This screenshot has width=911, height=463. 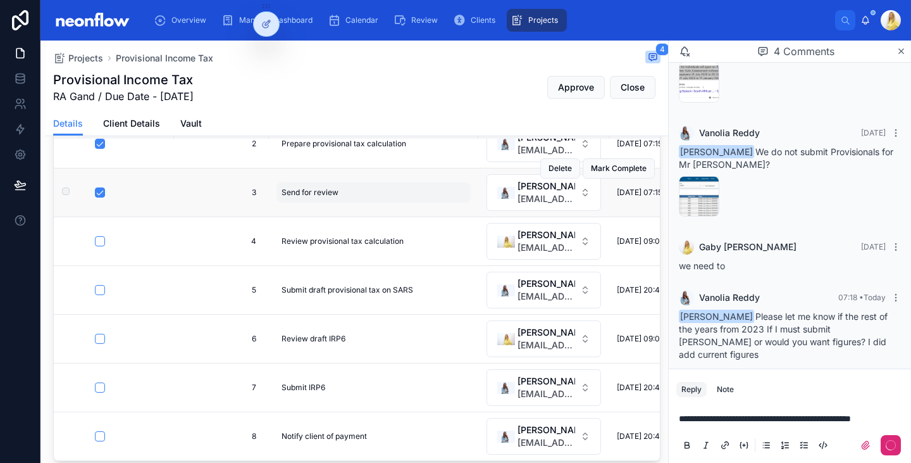 I want to click on span: Notify client of payment, so click(x=324, y=436).